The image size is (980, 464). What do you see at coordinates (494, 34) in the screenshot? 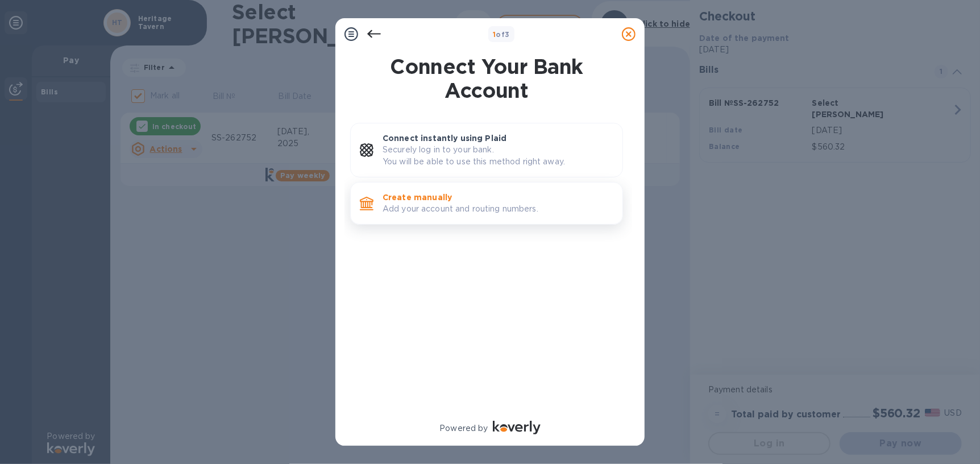
I see `span: 1` at bounding box center [494, 34].